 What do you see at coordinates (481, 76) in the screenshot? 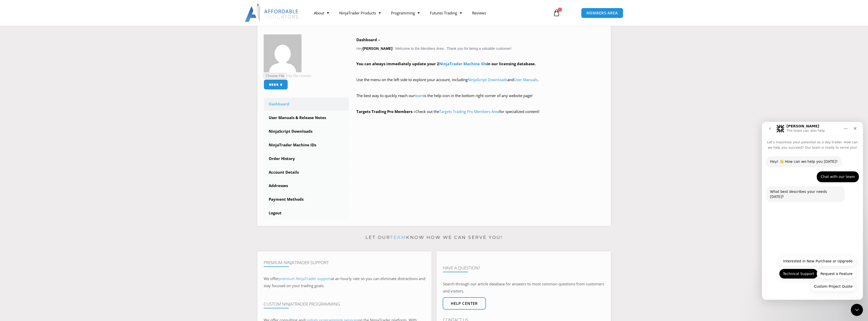
I see `div: Hey ! Welcome to the Members Area. Thank you for being a valuable customer!` at bounding box center [481, 76].